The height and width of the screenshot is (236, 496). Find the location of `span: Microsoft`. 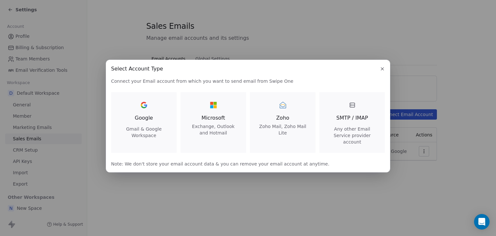

span: Microsoft is located at coordinates (213, 118).